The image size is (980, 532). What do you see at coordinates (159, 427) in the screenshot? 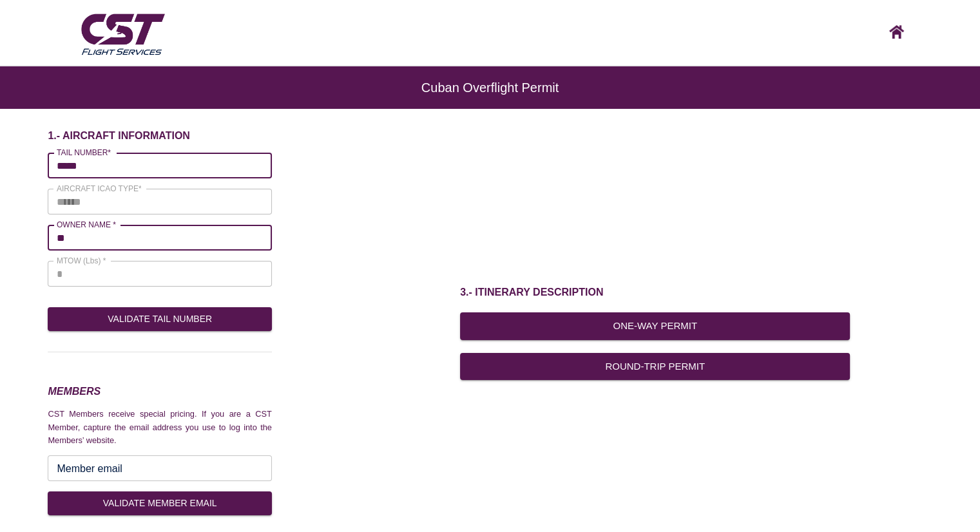
I see `p: CST Members receive special pricing. If you are a CST Member, capture the email address you use t...` at bounding box center [159, 427].